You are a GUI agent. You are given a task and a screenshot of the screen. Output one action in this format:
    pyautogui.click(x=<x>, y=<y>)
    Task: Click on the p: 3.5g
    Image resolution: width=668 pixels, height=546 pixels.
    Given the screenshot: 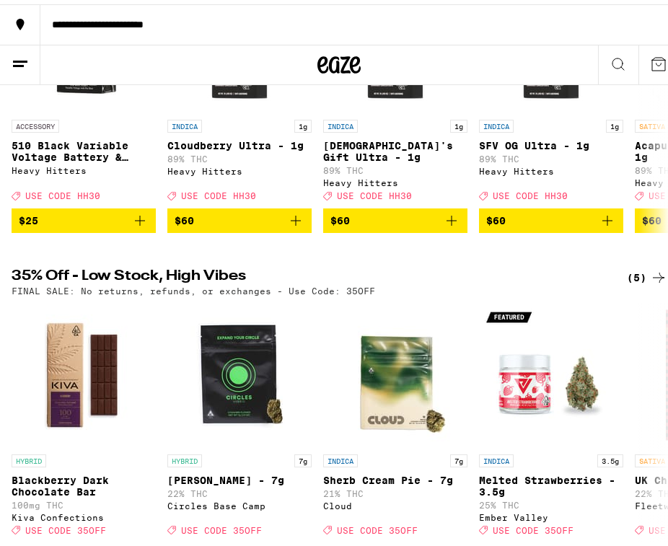 What is the action you would take?
    pyautogui.click(x=610, y=456)
    